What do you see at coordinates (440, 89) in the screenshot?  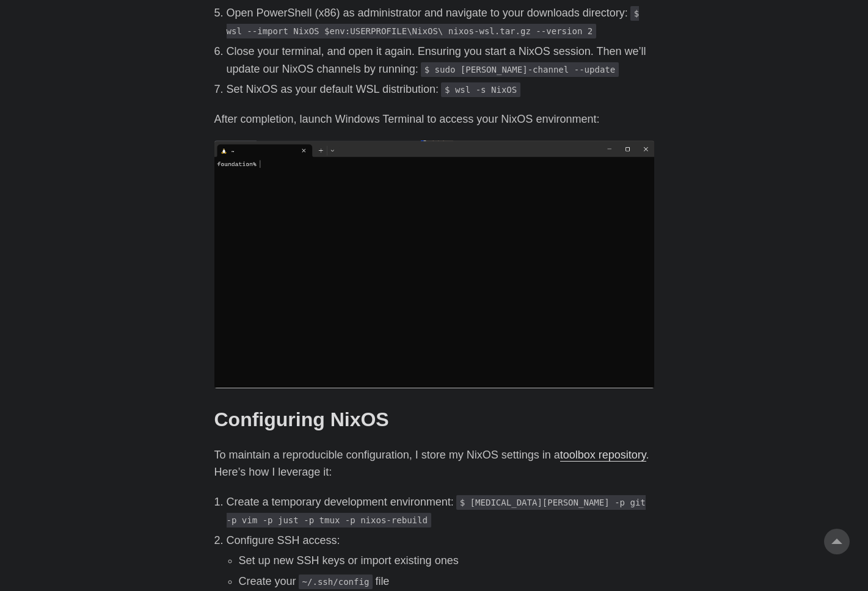 I see `p: Set NixOS as your default WSL distribution:` at bounding box center [440, 89].